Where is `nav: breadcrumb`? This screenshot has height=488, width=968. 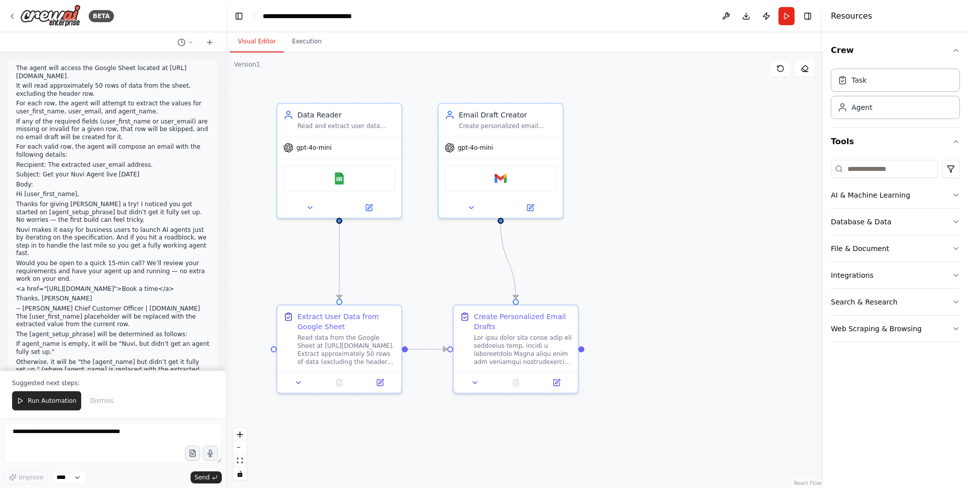 nav: breadcrumb is located at coordinates (319, 16).